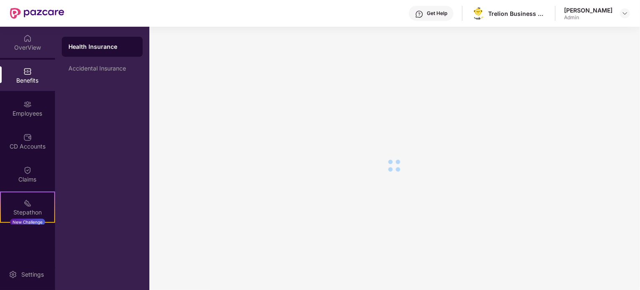 The width and height of the screenshot is (640, 290). What do you see at coordinates (28, 170) in the screenshot?
I see `img: svg+xml;base64,PHN2ZyBpZD0iQ2xhaW0iIHhtbG5zPSJodHRwOi8vd3d3LnczLm9yZy8yMDAwL3N2ZyIgd2lkdGg9IjIwIi...` at bounding box center [28, 170].